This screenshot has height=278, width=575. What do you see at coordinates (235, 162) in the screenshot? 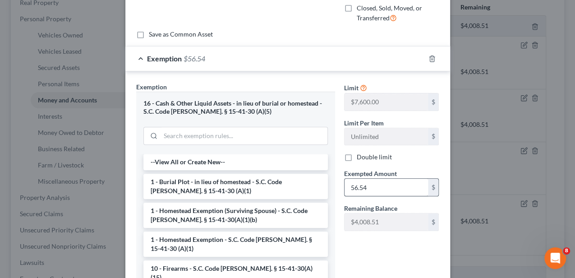
I see `li: --View All or Create New--` at bounding box center [235, 162].